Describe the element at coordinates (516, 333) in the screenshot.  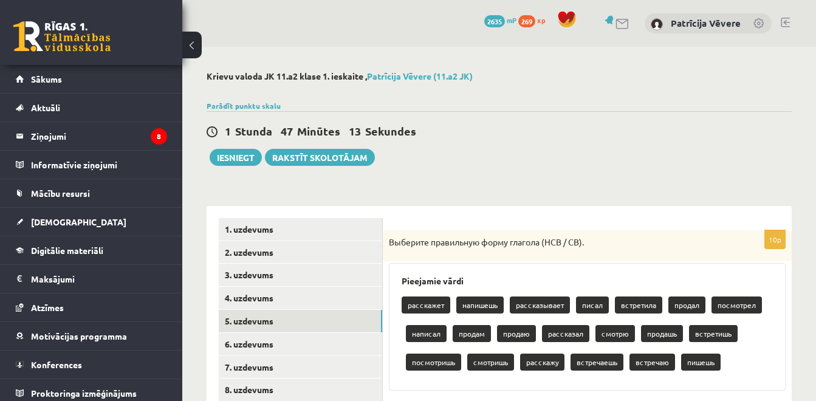
I see `p: продаю` at that location.